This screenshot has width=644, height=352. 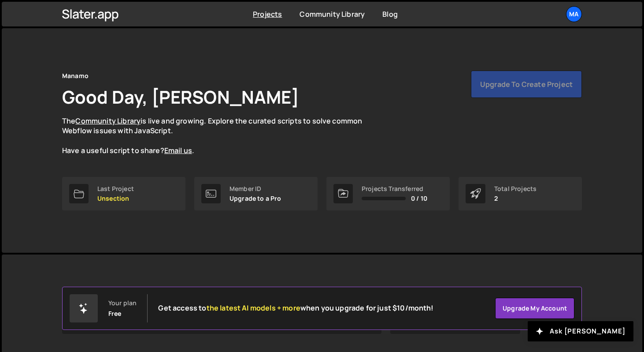 I want to click on a: Upgrade my account, so click(x=535, y=309).